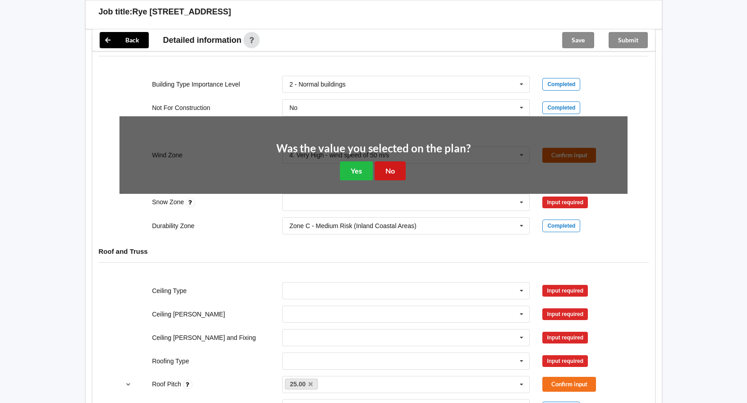  Describe the element at coordinates (169, 291) in the screenshot. I see `label: Ceiling Type` at that location.